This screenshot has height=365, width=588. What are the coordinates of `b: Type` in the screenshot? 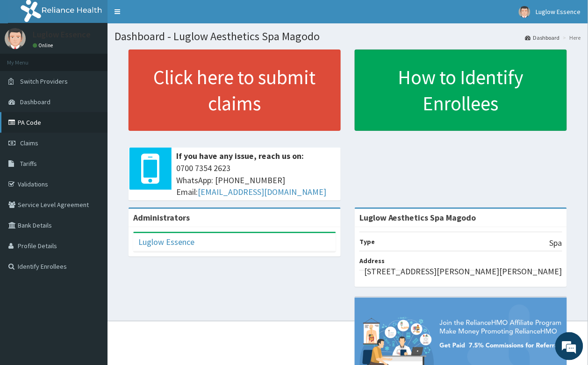 It's located at (367, 241).